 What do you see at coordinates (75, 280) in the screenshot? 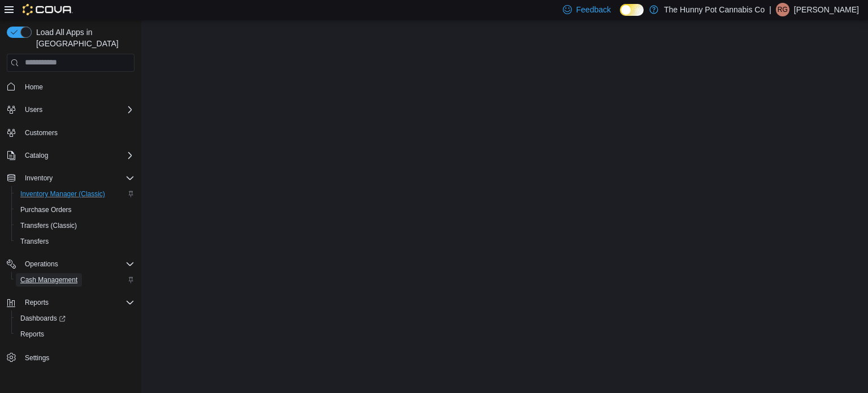
I see `button: Cash Management` at bounding box center [75, 280].